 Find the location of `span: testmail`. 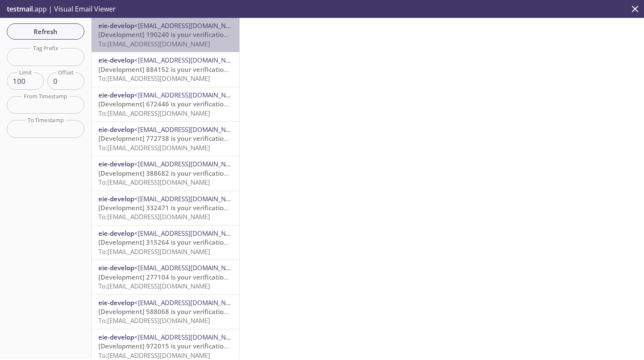

span: testmail is located at coordinates (19, 9).